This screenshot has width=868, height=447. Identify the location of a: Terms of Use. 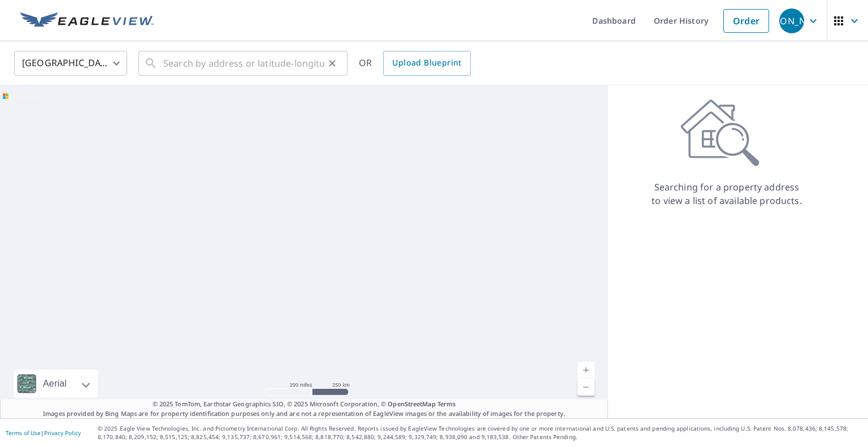
(23, 433).